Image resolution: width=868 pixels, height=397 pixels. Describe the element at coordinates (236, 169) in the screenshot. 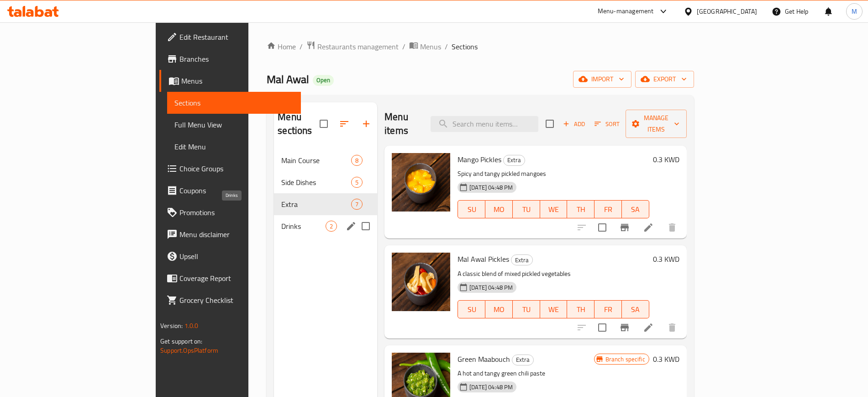

I see `span: Choice Groups` at that location.